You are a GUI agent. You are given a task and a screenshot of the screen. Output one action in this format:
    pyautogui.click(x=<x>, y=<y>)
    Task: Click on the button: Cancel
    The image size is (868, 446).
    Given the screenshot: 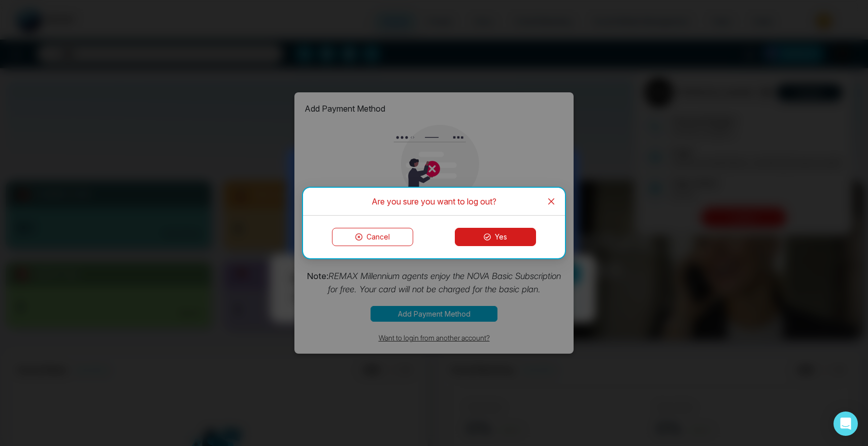 What is the action you would take?
    pyautogui.click(x=373, y=237)
    